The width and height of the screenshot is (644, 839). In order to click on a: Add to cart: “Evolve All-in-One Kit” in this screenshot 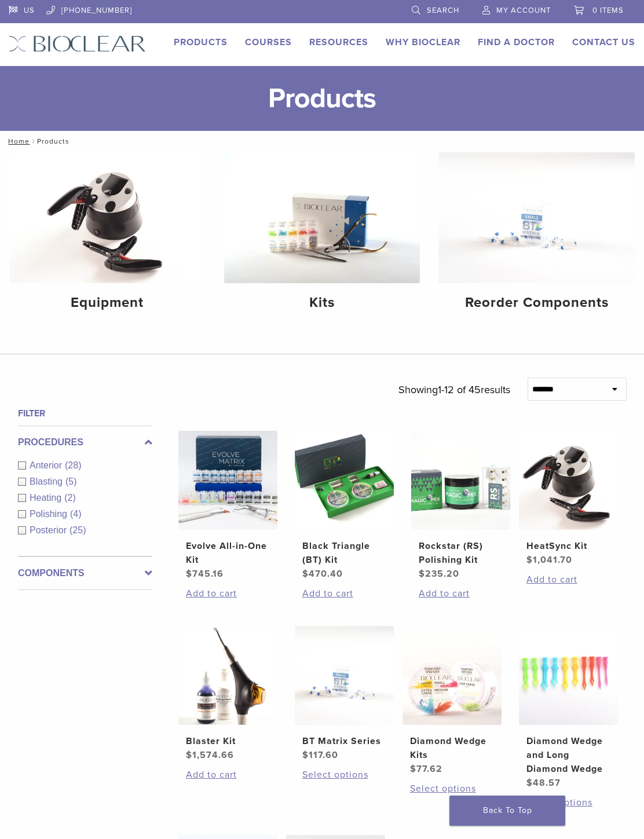, I will do `click(227, 594)`.